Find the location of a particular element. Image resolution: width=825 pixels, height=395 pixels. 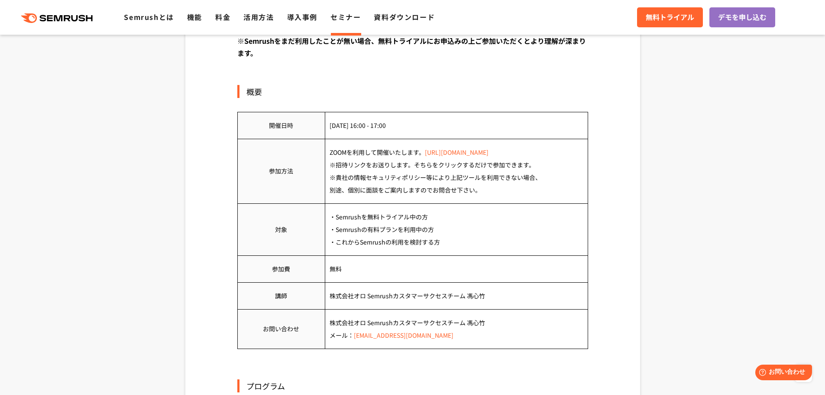

a: 機能 is located at coordinates (195, 17).